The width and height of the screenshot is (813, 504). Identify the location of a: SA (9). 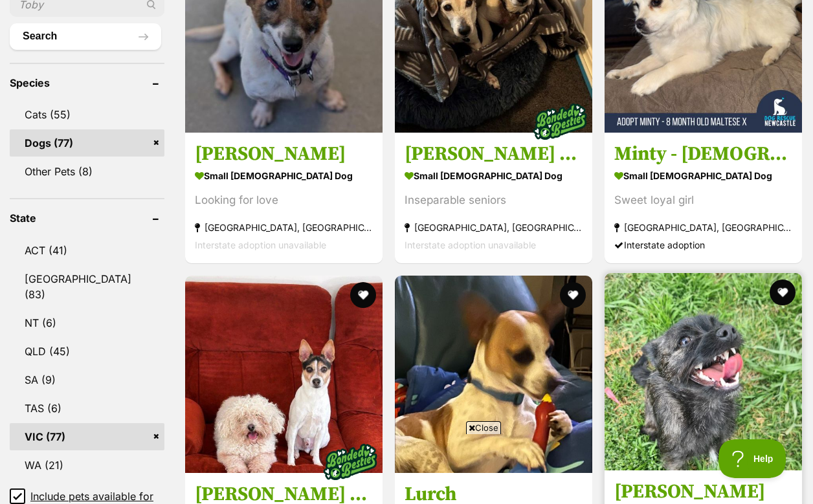
(87, 380).